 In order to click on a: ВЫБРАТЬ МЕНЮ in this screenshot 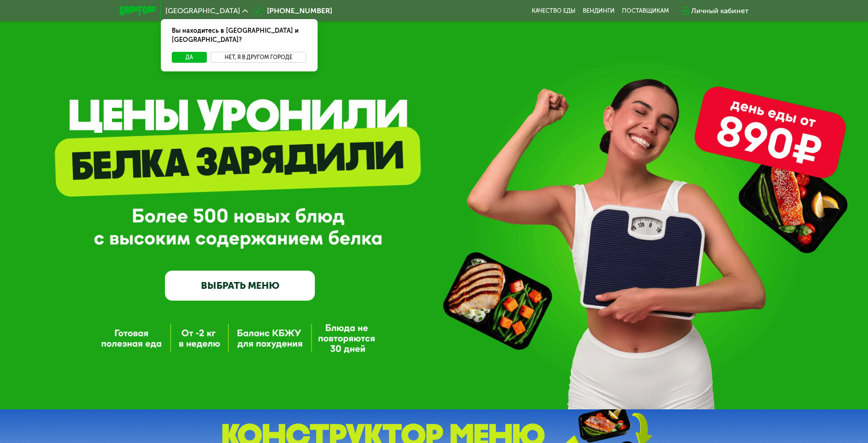, I will do `click(240, 286)`.